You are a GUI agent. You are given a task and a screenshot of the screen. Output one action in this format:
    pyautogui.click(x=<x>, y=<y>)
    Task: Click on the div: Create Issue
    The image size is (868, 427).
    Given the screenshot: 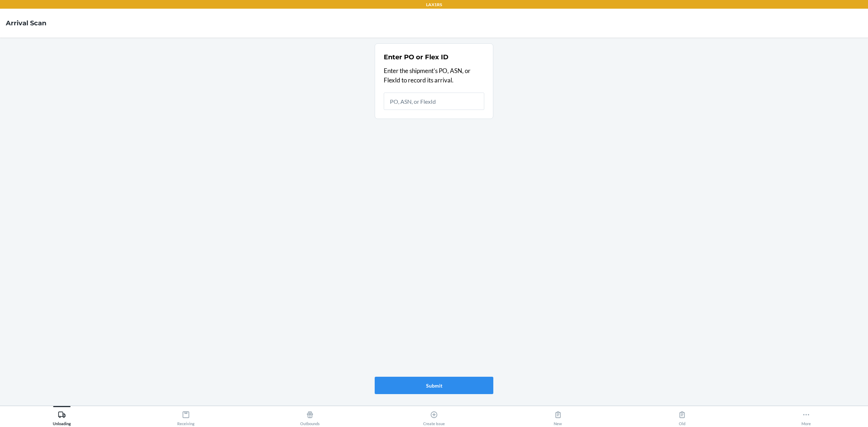 What is the action you would take?
    pyautogui.click(x=434, y=417)
    